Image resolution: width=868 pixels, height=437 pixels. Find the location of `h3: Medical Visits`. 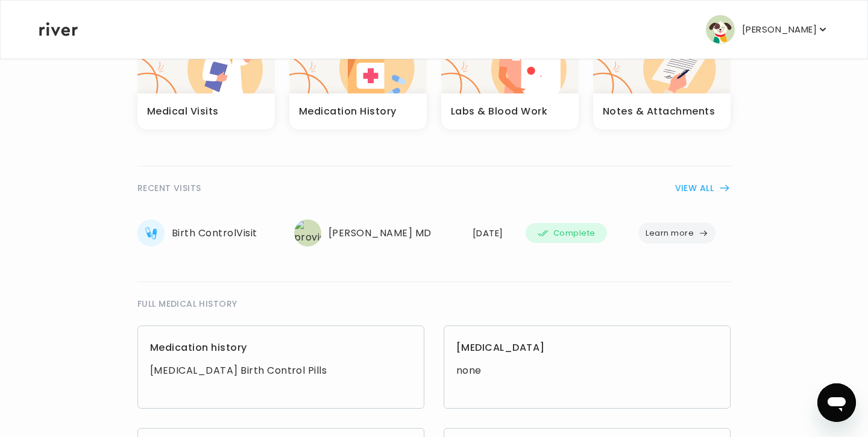

h3: Medical Visits is located at coordinates (182, 111).